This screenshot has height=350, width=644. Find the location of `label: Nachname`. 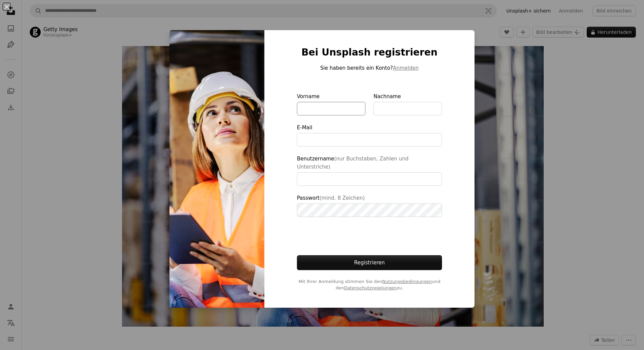

label: Nachname is located at coordinates (408, 104).